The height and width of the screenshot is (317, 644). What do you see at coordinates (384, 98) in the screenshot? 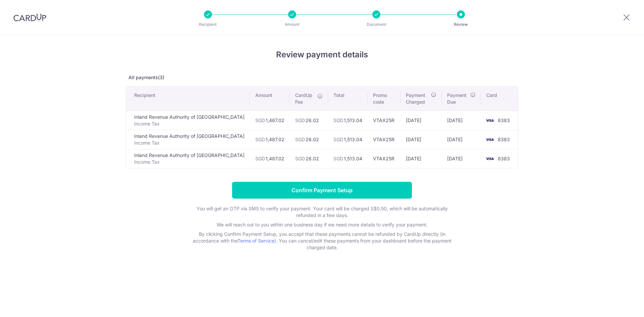
I see `th: Promo code` at bounding box center [384, 98].